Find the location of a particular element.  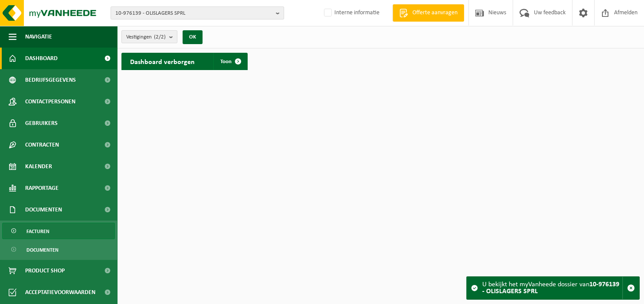

button: OK is located at coordinates (192, 37).